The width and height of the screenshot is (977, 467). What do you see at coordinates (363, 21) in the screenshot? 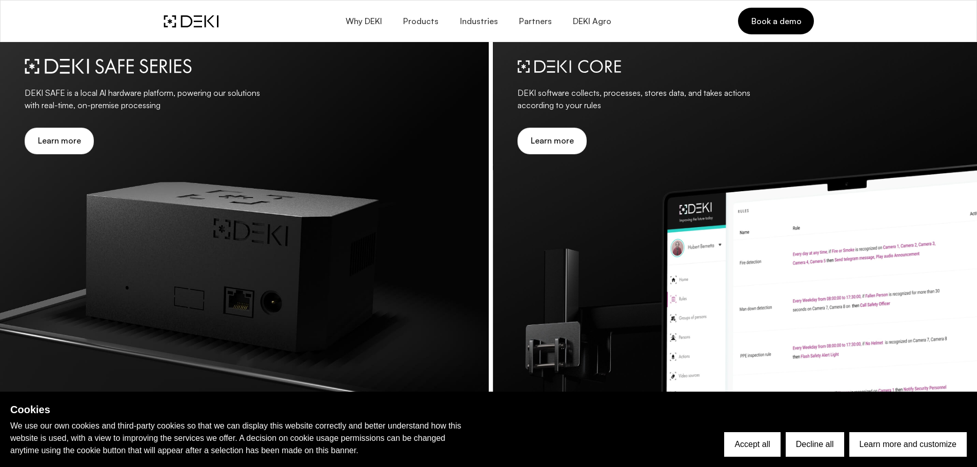
I see `span: Why DEKI` at bounding box center [363, 21].